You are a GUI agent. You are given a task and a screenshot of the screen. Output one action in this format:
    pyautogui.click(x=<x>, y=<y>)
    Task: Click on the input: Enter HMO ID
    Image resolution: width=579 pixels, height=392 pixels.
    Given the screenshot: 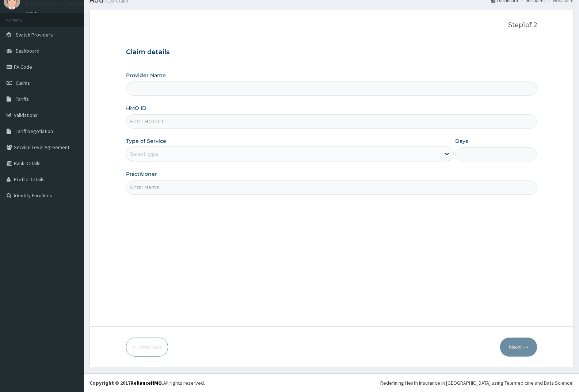 What is the action you would take?
    pyautogui.click(x=331, y=121)
    